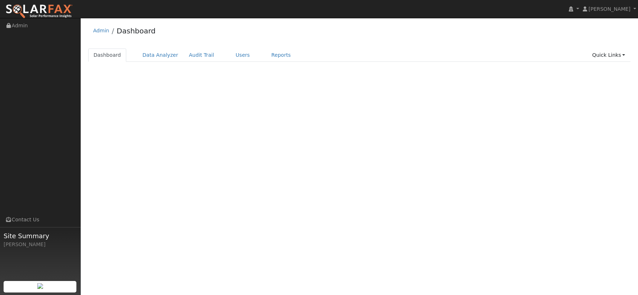  Describe the element at coordinates (39, 11) in the screenshot. I see `img: SolarFax` at that location.